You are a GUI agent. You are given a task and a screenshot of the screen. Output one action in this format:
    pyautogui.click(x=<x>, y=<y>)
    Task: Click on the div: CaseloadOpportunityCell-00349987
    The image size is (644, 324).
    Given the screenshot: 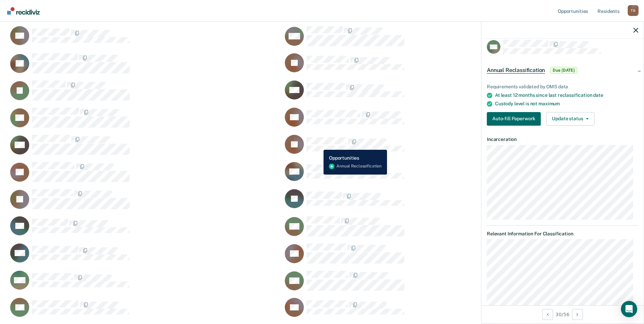 What is the action you would take?
    pyautogui.click(x=145, y=94)
    